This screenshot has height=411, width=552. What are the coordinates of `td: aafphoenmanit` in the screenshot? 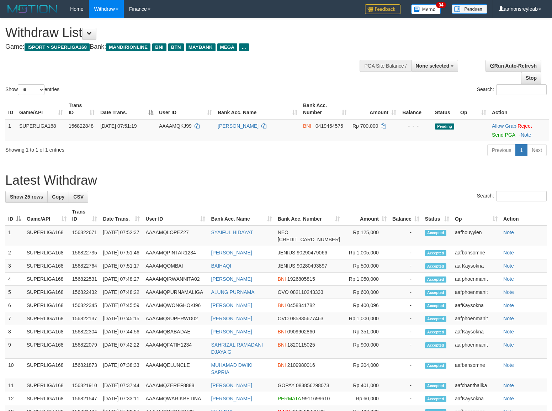 It's located at (476, 318).